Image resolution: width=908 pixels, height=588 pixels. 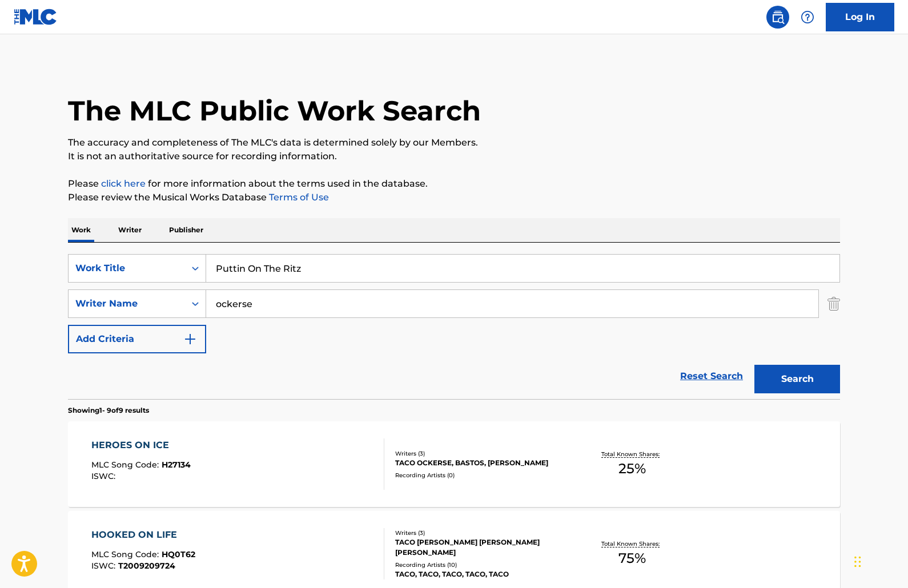 What do you see at coordinates (147, 566) in the screenshot?
I see `span: T2009209724` at bounding box center [147, 566].